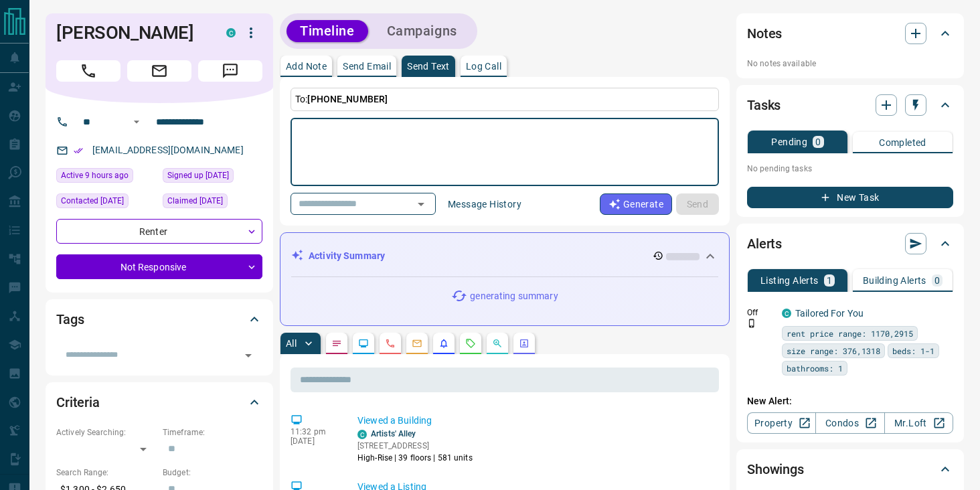 This screenshot has height=490, width=980. Describe the element at coordinates (636, 204) in the screenshot. I see `button: Generate` at that location.